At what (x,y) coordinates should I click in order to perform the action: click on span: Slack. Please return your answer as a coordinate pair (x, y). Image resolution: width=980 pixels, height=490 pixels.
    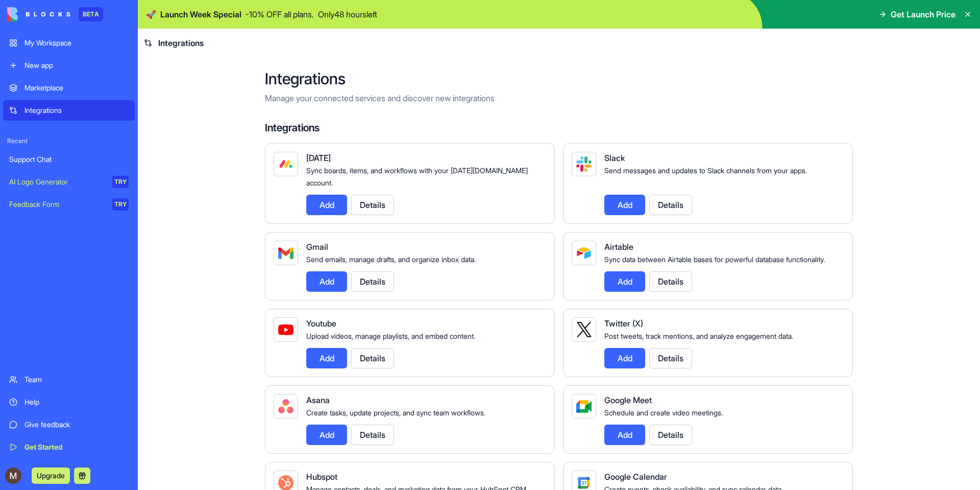
    Looking at the image, I should click on (615, 158).